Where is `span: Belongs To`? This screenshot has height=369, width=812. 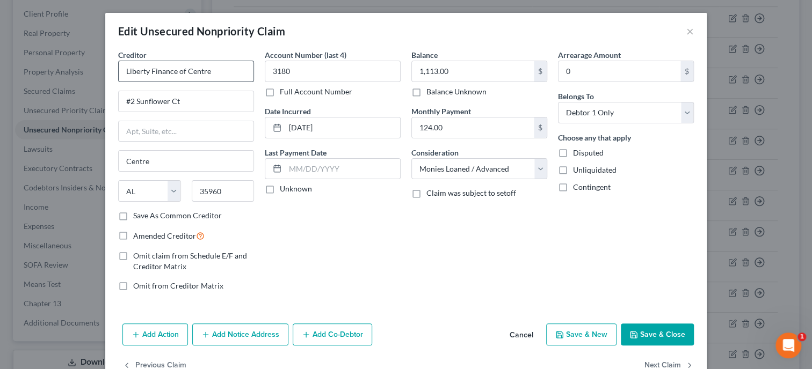 span: Belongs To is located at coordinates (575, 96).